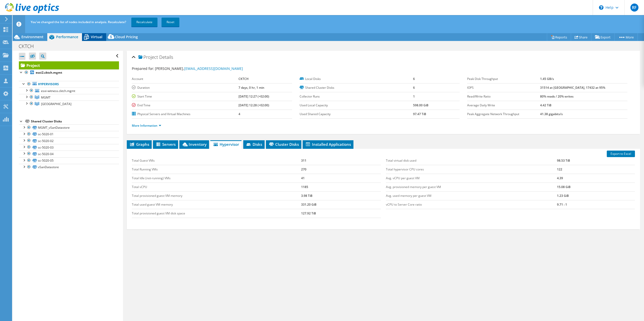 This screenshot has width=644, height=321. What do you see at coordinates (69, 65) in the screenshot?
I see `a: Project` at bounding box center [69, 65].